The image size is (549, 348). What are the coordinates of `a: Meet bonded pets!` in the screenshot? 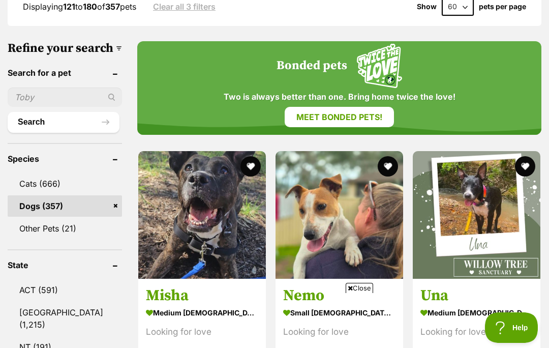 It's located at (339, 117).